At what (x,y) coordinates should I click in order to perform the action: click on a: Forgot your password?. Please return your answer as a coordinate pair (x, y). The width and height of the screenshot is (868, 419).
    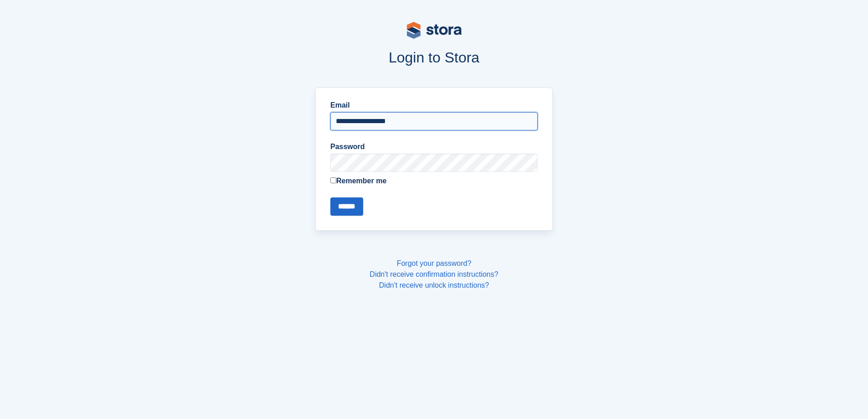
    Looking at the image, I should click on (434, 263).